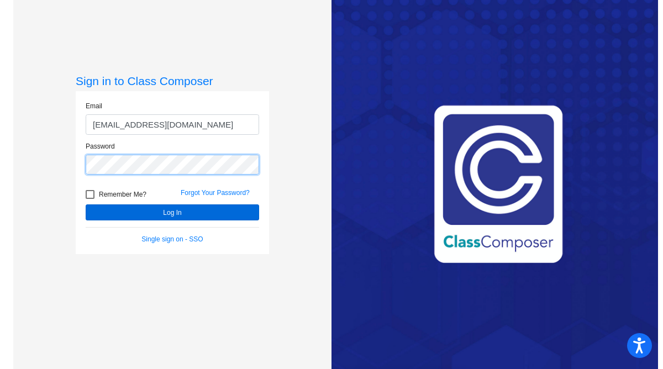  I want to click on label: Password, so click(100, 146).